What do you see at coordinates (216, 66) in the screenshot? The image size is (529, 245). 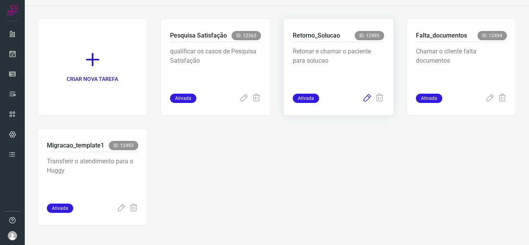 I see `p: qualificar os casos de Pesquisa Satisfação` at bounding box center [216, 66].